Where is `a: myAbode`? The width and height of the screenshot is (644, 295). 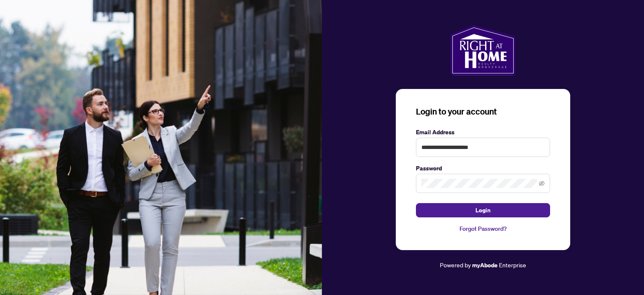
a: myAbode is located at coordinates (485, 265).